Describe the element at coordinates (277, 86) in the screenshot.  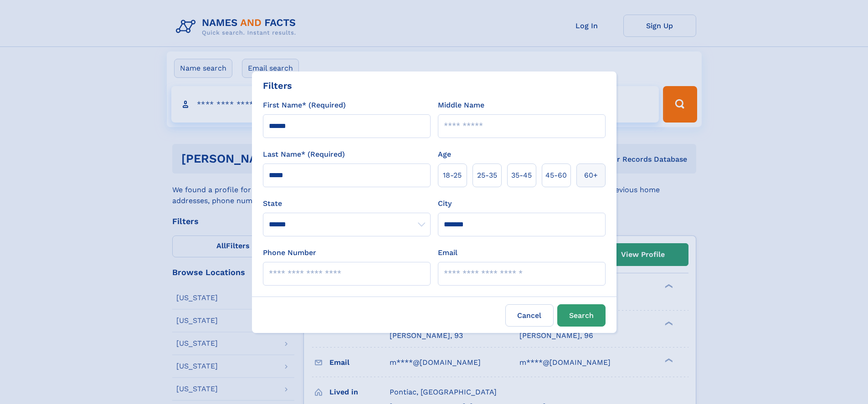
I see `div: Filters` at that location.